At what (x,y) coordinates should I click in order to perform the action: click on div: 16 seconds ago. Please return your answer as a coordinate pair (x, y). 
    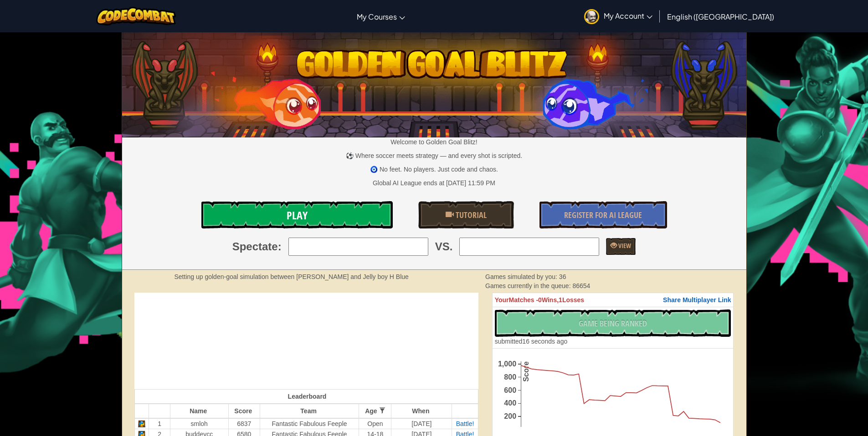
    Looking at the image, I should click on (531, 341).